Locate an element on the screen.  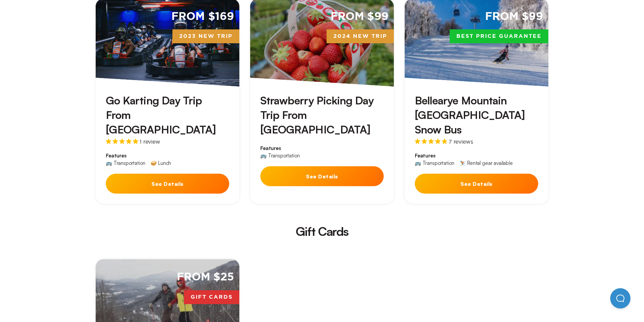
span: Best Price Guarantee is located at coordinates (499, 36).